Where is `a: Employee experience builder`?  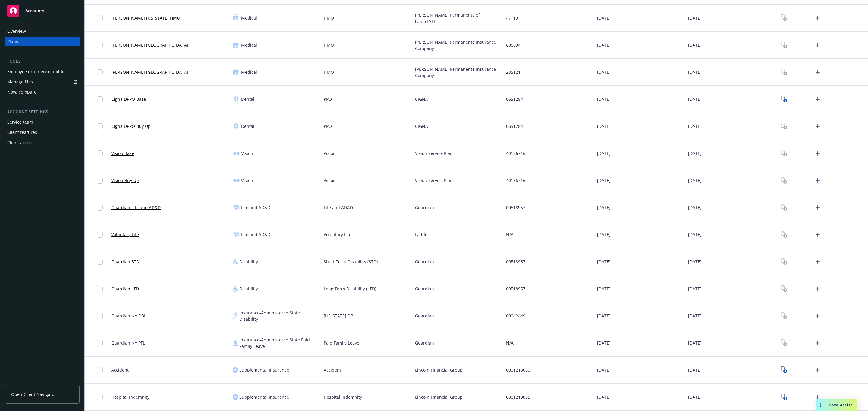
a: Employee experience builder is located at coordinates (42, 72).